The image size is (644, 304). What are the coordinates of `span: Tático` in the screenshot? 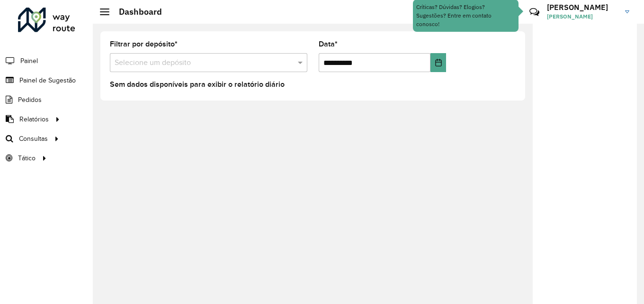 It's located at (27, 158).